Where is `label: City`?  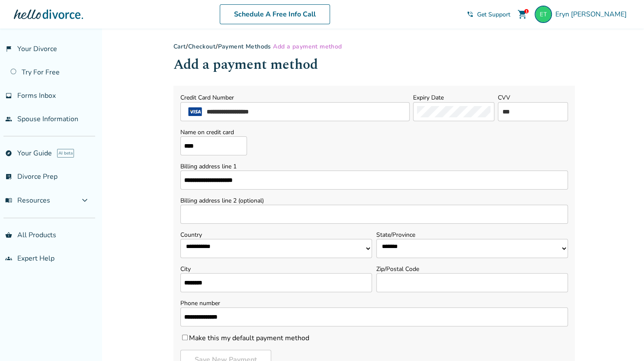 label: City is located at coordinates (276, 268).